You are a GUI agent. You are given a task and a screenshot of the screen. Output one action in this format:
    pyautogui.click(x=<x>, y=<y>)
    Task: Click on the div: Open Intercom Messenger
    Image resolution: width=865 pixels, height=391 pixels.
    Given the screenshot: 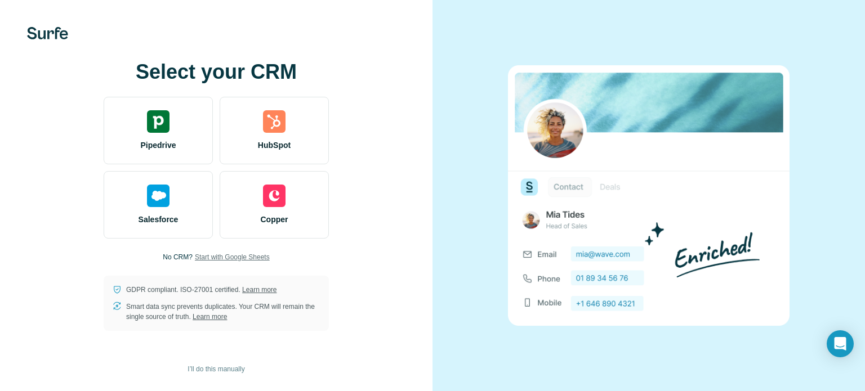 What is the action you would take?
    pyautogui.click(x=840, y=344)
    